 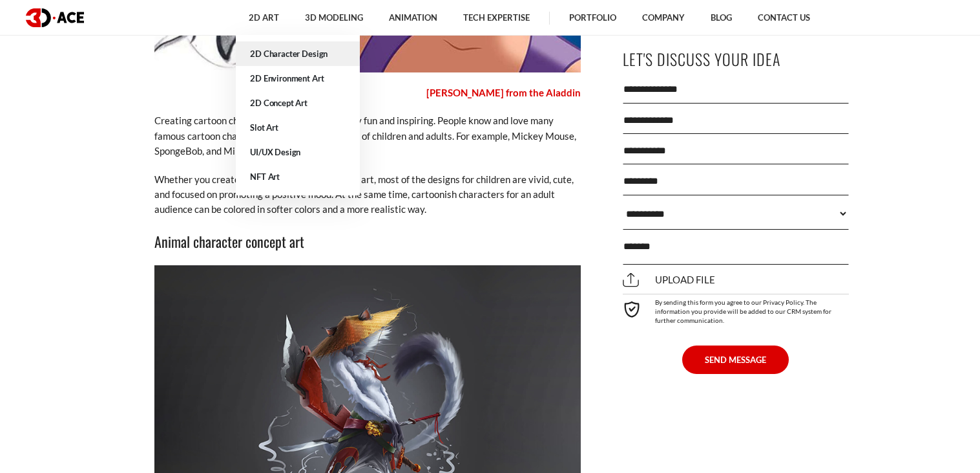 I want to click on h3: Animal character concept art, so click(x=368, y=241).